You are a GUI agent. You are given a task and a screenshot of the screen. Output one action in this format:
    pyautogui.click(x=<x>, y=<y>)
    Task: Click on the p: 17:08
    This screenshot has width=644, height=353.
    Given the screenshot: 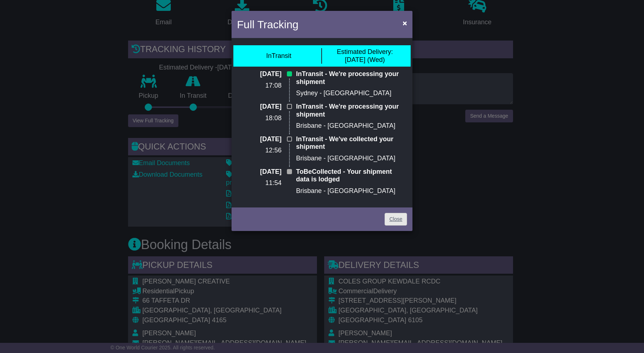 What is the action you would take?
    pyautogui.click(x=259, y=86)
    